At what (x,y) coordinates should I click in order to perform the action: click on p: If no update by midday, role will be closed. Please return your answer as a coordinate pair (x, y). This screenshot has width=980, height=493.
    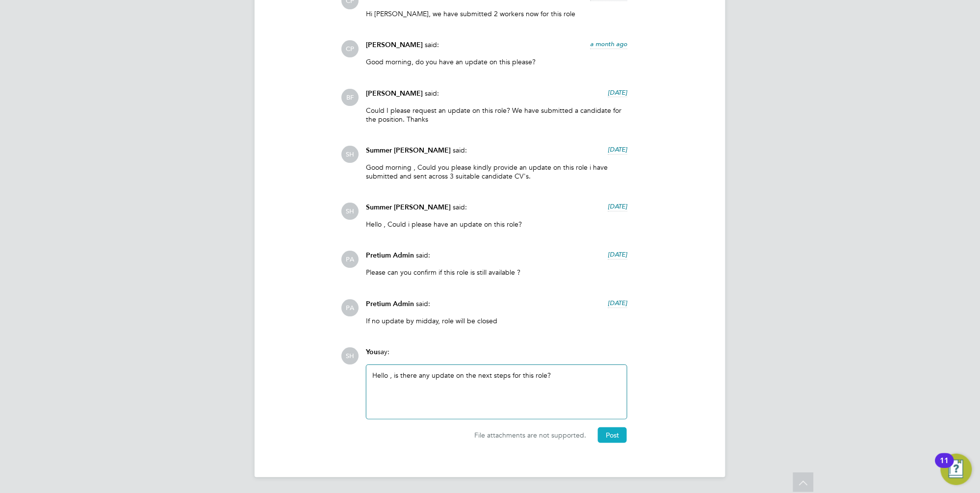
    Looking at the image, I should click on (496, 321).